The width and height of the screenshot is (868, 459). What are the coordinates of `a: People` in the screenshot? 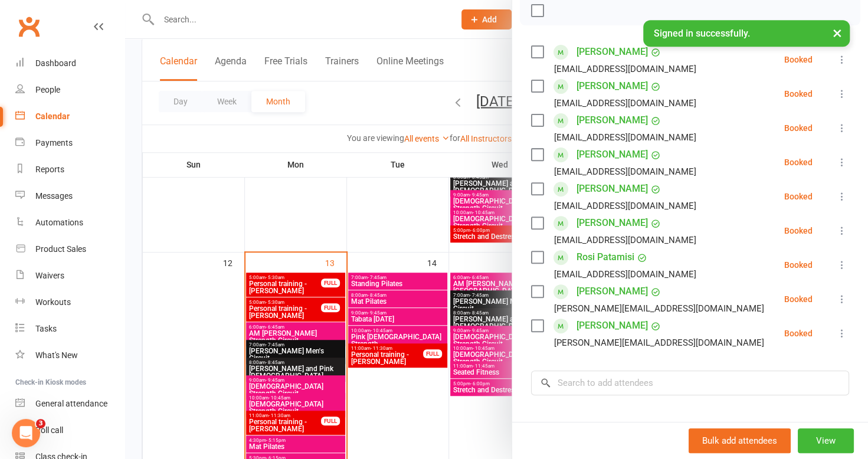 It's located at (69, 90).